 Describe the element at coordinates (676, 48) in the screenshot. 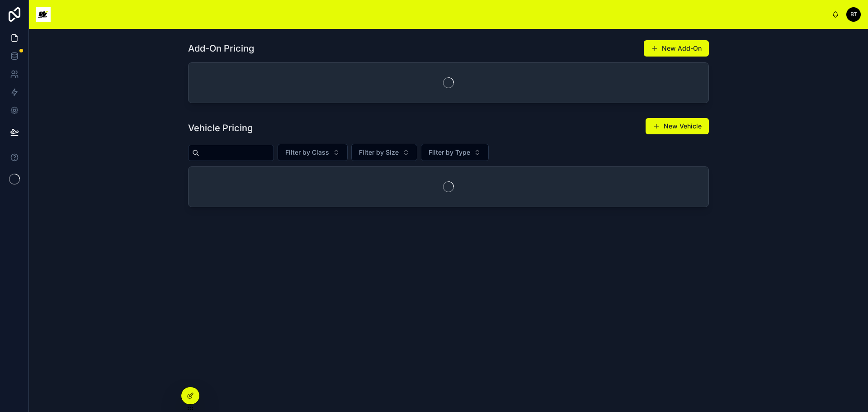

I see `button: New Add-On` at that location.